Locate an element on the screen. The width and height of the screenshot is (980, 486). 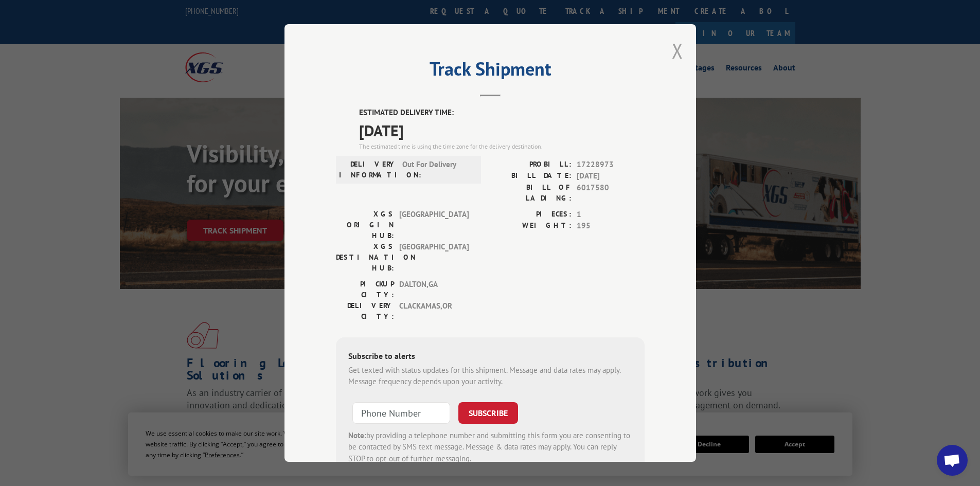
label: PROBILL: is located at coordinates (530, 164).